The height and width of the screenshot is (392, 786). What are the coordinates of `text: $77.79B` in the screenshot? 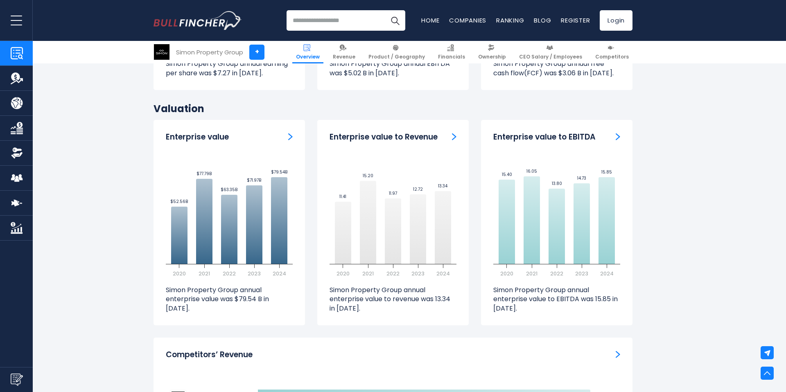 It's located at (204, 173).